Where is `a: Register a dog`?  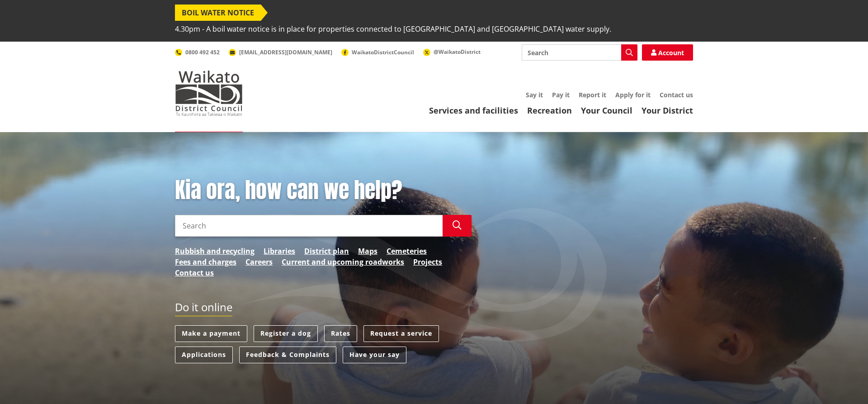 a: Register a dog is located at coordinates (286, 333).